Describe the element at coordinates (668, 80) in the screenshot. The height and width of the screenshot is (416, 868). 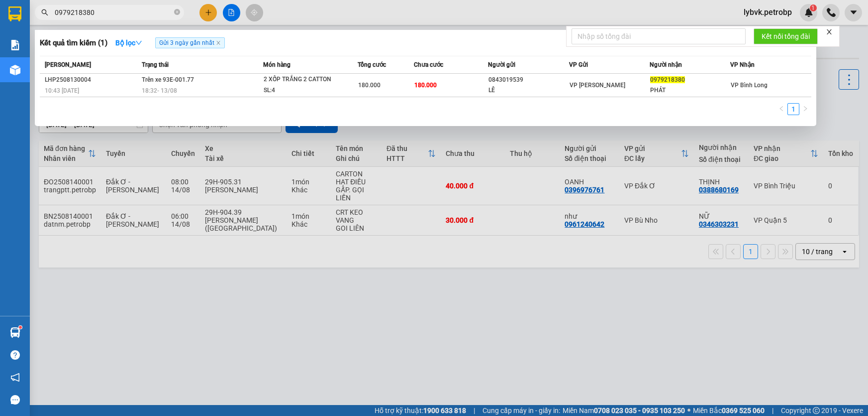
I see `span: 0979218380` at that location.